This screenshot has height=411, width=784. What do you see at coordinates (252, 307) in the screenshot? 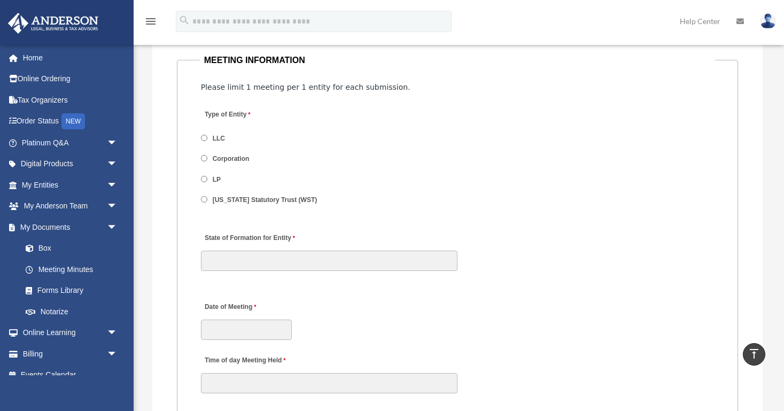
I see `label: Date of Meeting` at bounding box center [252, 307].